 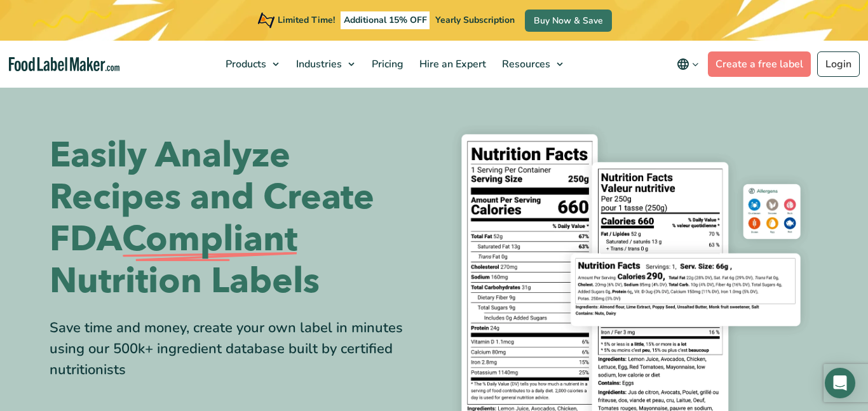 I want to click on span: Resources, so click(x=525, y=65).